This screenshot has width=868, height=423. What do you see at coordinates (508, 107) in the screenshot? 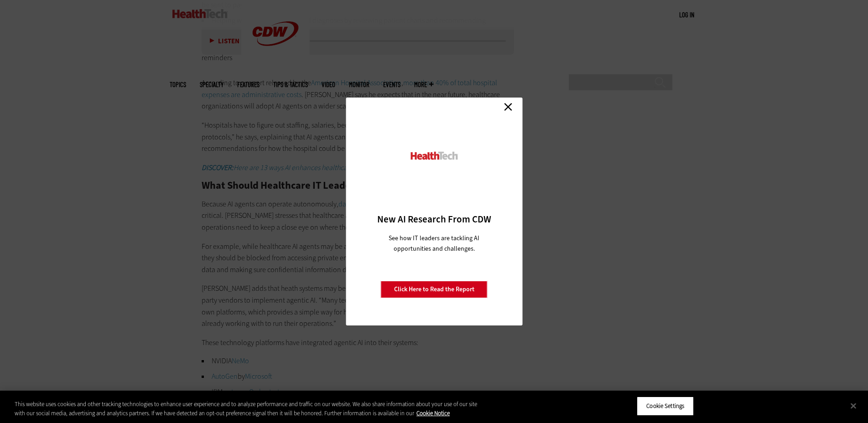
I see `a: Close` at bounding box center [508, 107].